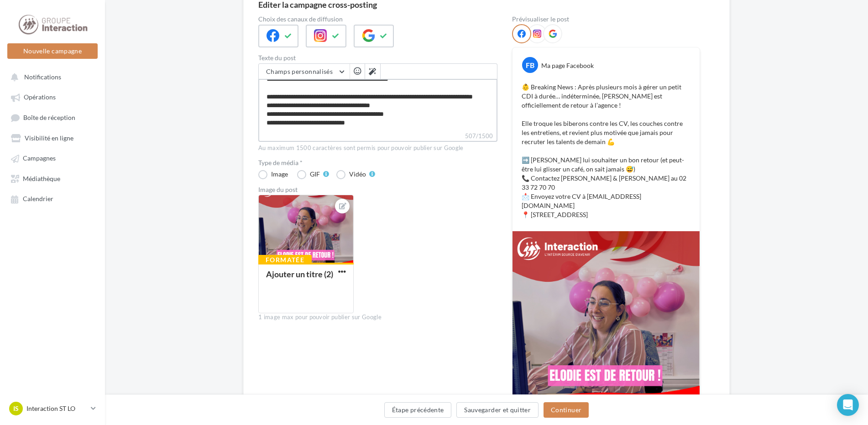 The height and width of the screenshot is (425, 868). I want to click on div: FB, so click(530, 64).